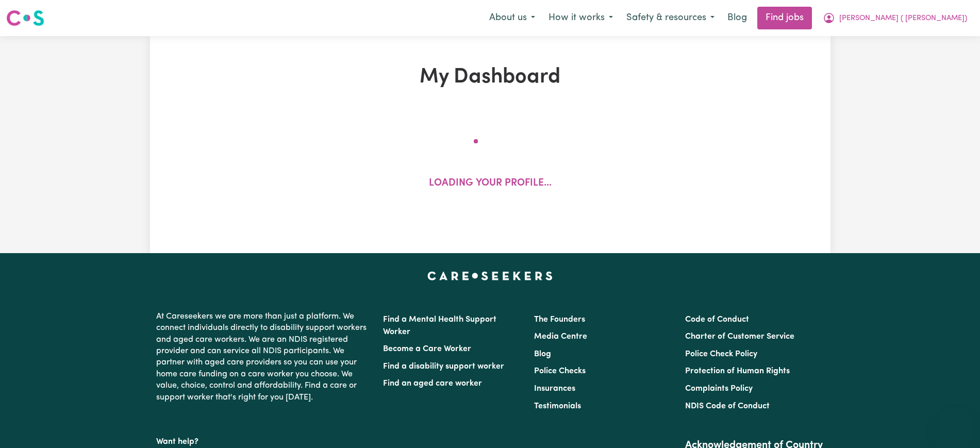 This screenshot has height=448, width=980. What do you see at coordinates (511, 18) in the screenshot?
I see `button: About us` at bounding box center [511, 18].